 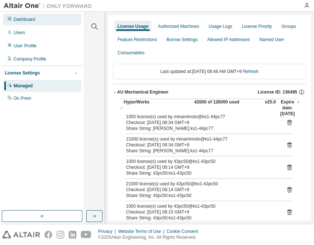 I want to click on div: Website Terms of Use, so click(x=142, y=232).